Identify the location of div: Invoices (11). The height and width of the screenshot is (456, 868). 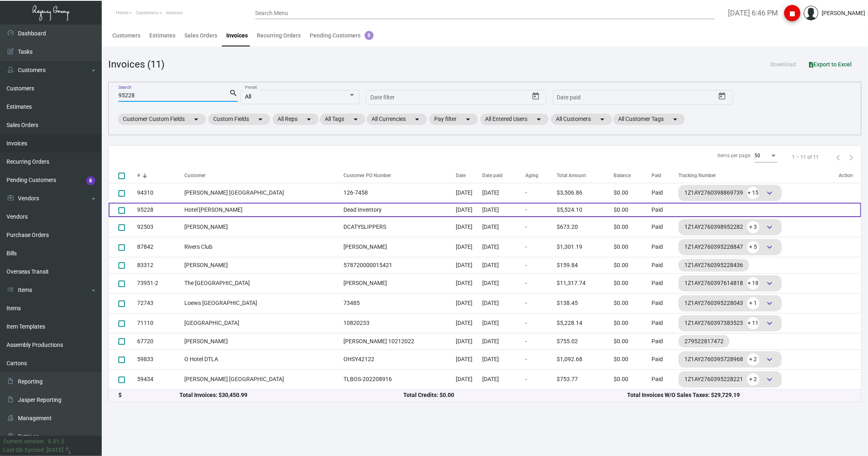
(136, 65).